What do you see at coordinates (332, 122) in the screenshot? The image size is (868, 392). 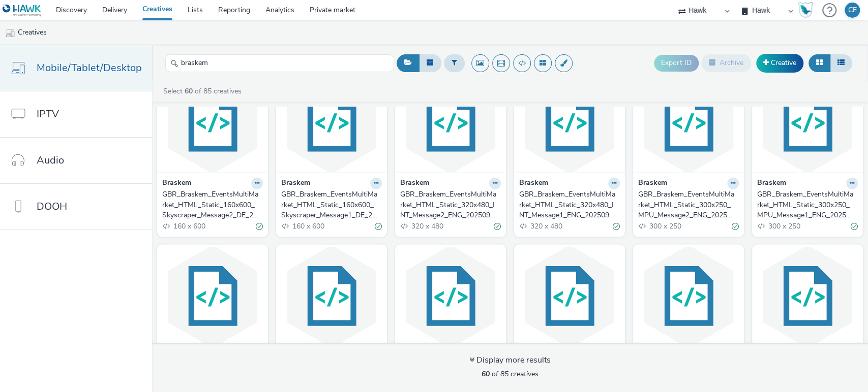 I see `img: GBR_Braskem_EventsMultiMarket_HTML_Static_160x600_Skyscraper_Message1_DE_20250908 visual` at bounding box center [332, 122].